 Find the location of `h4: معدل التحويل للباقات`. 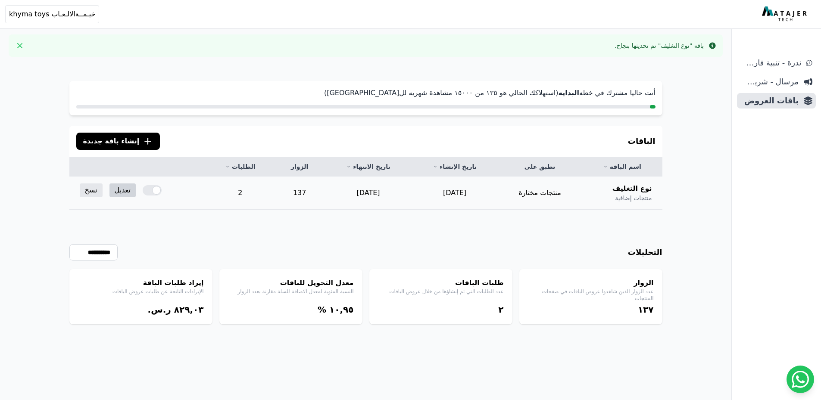

h4: معدل التحويل للباقات is located at coordinates (291, 283).